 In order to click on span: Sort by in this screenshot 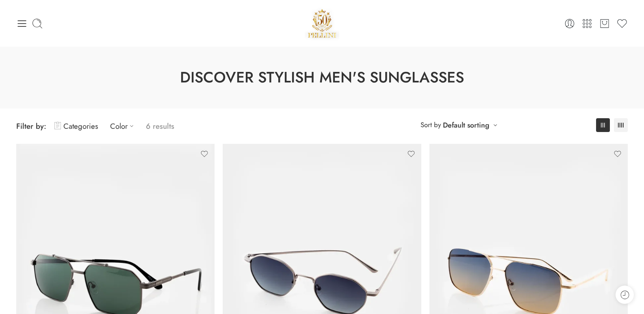, I will do `click(431, 125)`.